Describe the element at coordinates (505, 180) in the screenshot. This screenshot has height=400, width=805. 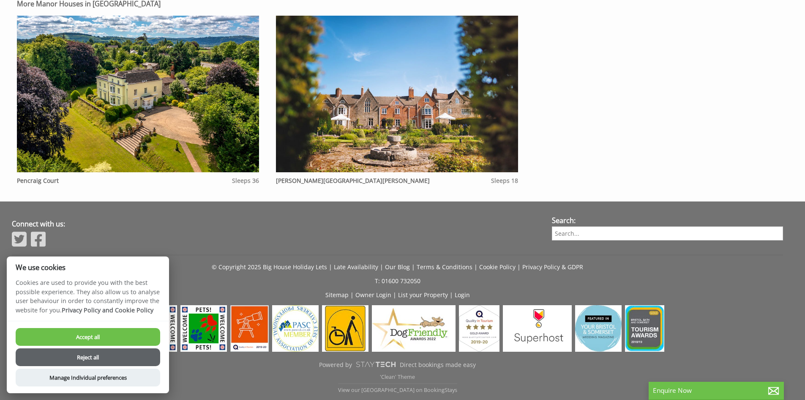
I see `span: Sleeps 18` at that location.